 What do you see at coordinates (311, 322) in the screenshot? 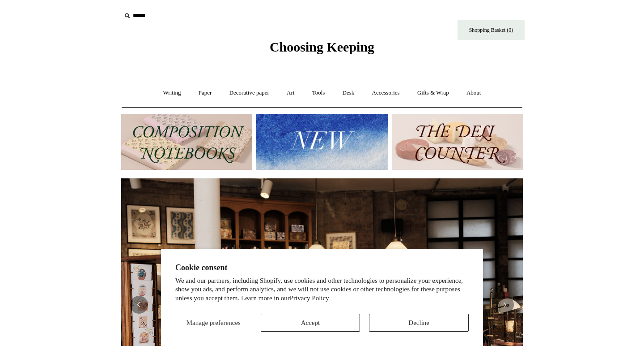
I see `button: Accept` at bounding box center [311, 322].